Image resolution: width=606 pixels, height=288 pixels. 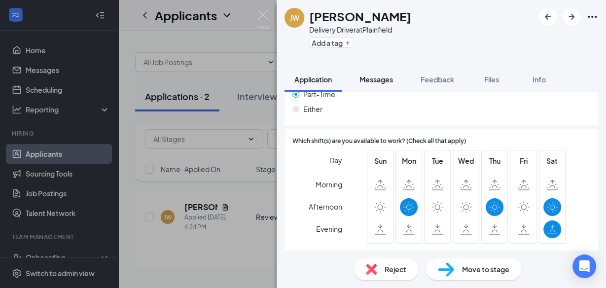 What do you see at coordinates (336, 160) in the screenshot?
I see `span: Day` at bounding box center [336, 160].